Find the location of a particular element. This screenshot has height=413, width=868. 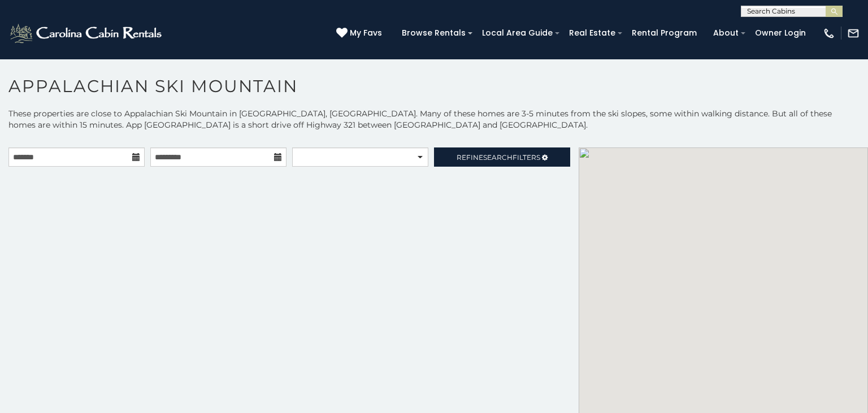

img: phone-regular-white.png is located at coordinates (830, 33).